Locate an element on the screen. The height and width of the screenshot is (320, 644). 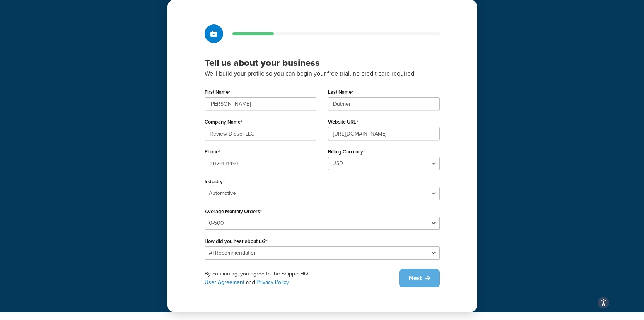
label: Billing Currency is located at coordinates (347, 152).